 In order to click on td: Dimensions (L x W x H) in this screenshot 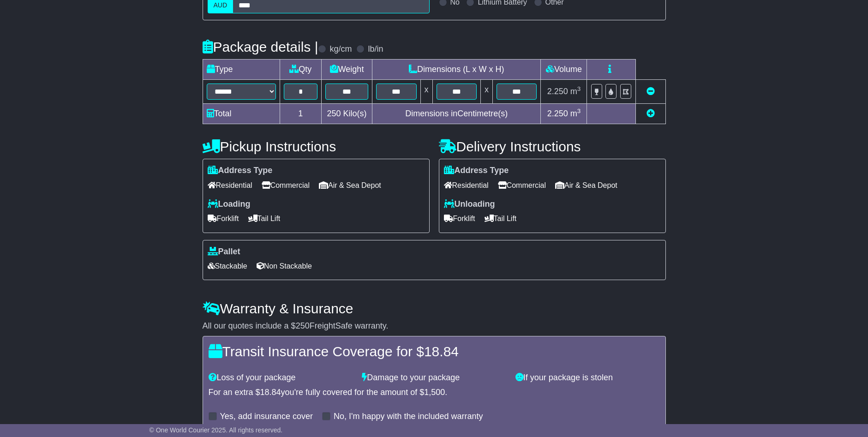, I will do `click(456, 70)`.